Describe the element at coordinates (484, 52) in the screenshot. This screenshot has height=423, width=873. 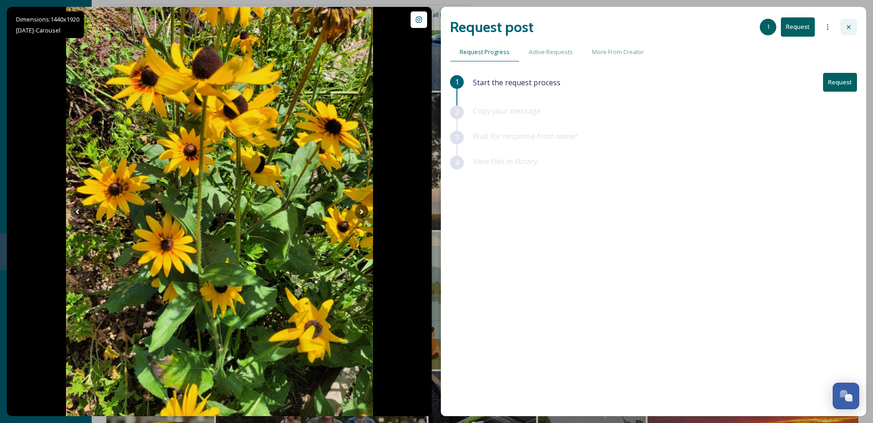
I see `span: Request Progress` at that location.